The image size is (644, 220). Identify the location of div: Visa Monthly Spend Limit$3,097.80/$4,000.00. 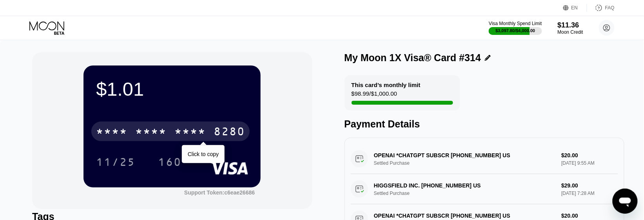
(515, 28).